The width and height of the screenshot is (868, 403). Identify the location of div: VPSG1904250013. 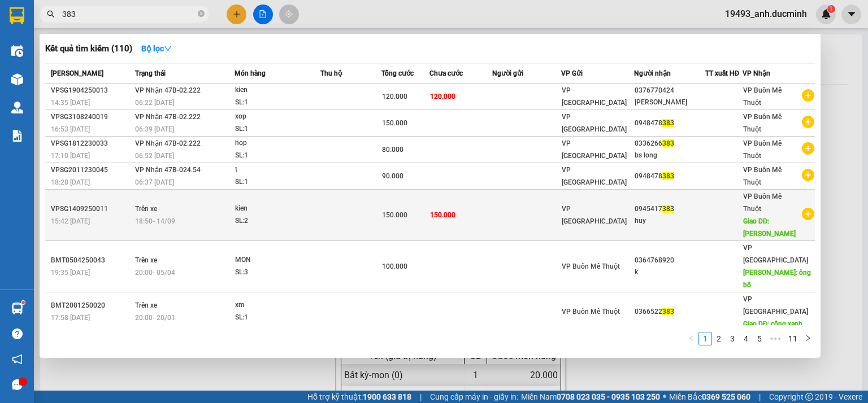
(91, 91).